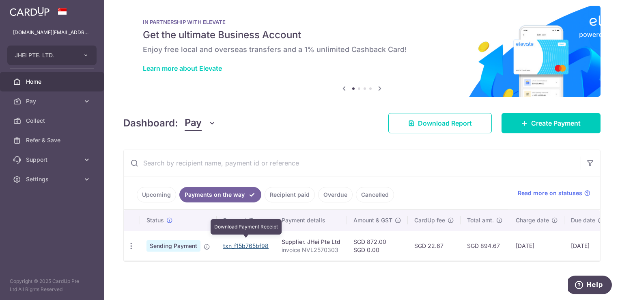 The width and height of the screenshot is (620, 300). What do you see at coordinates (290, 194) in the screenshot?
I see `a: Recipient paid` at bounding box center [290, 194].